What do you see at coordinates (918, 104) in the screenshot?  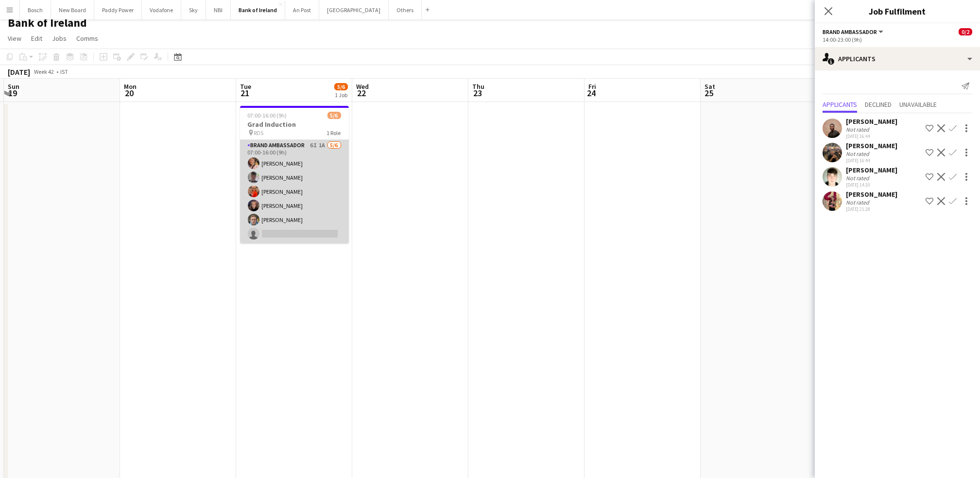 I see `span: Unavailable` at bounding box center [918, 104].